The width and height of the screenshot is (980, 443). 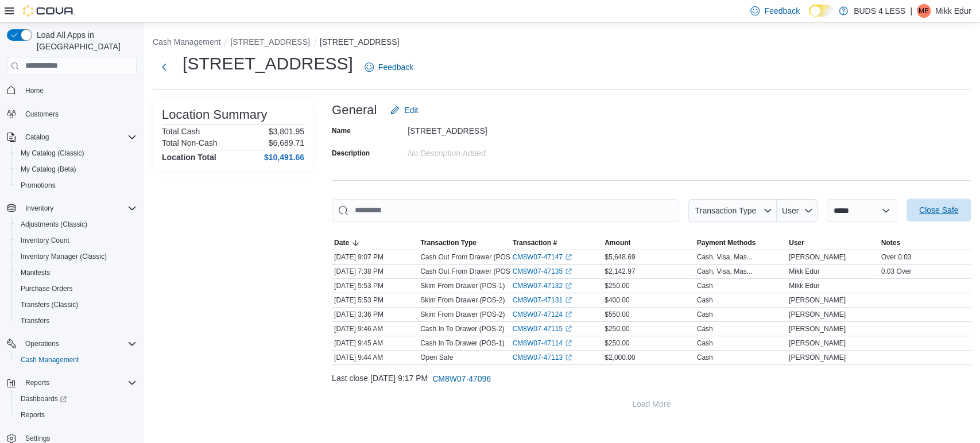 What do you see at coordinates (890, 243) in the screenshot?
I see `span: Notes` at bounding box center [890, 243].